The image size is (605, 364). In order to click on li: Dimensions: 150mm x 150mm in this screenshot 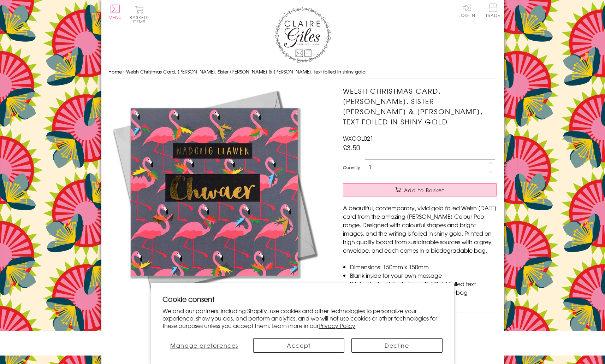, I will do `click(423, 267)`.